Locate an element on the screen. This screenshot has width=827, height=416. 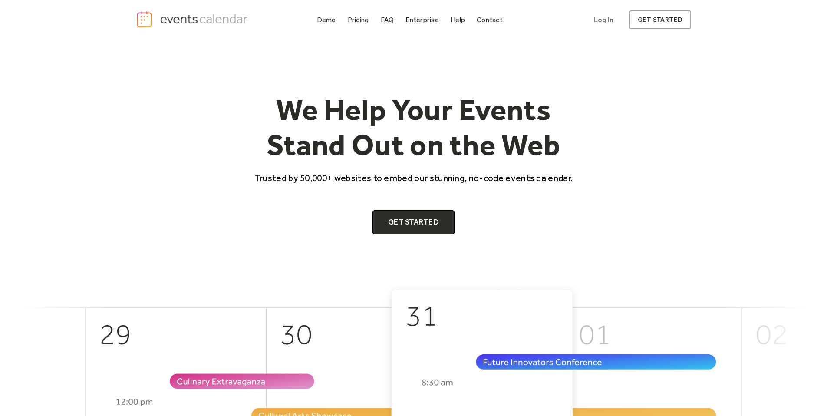
a: Log In is located at coordinates (603, 20).